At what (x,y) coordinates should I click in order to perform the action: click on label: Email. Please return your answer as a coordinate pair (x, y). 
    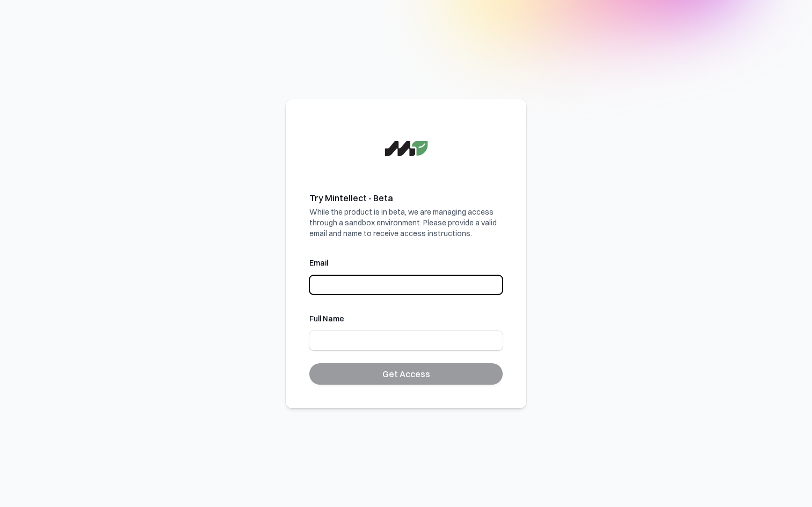
    Looking at the image, I should click on (318, 263).